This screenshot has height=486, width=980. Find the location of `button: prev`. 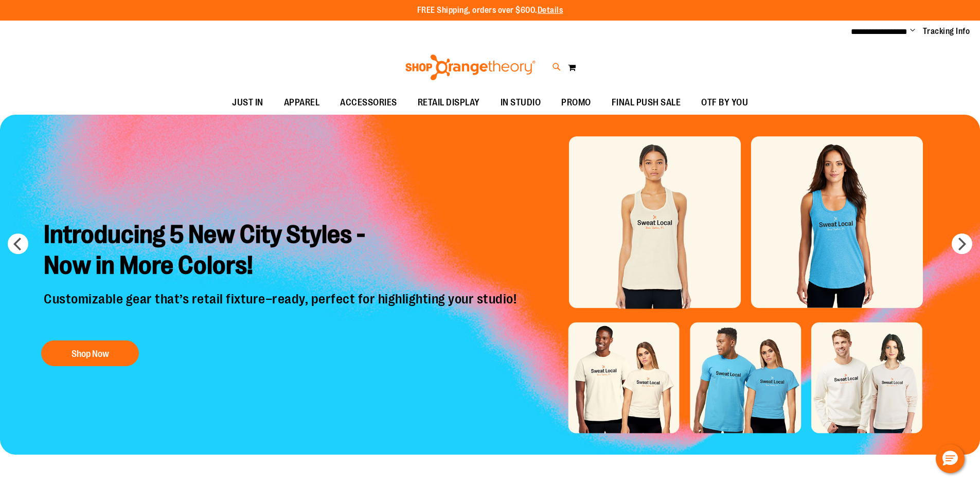

button: prev is located at coordinates (18, 243).